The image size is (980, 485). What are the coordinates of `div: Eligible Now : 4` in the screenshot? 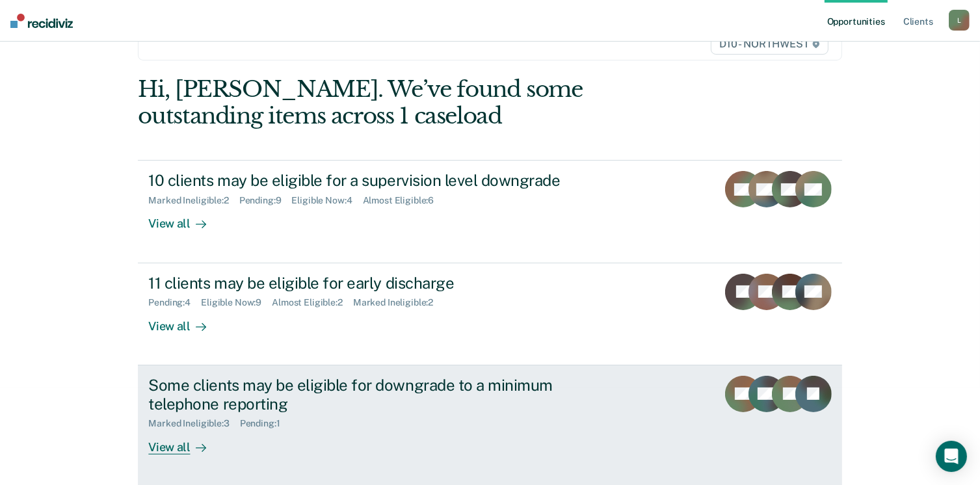 It's located at (327, 200).